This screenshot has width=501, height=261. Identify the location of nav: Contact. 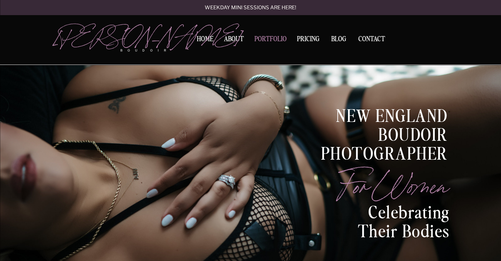
(372, 39).